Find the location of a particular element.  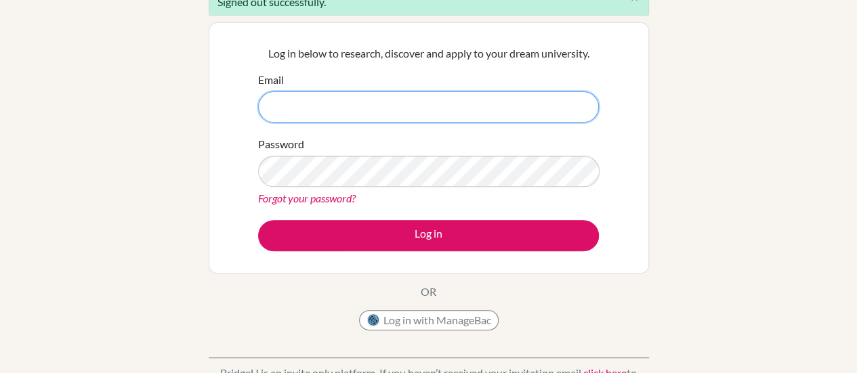

p: Log in below to research, discover and apply to your dream university. is located at coordinates (428, 54).